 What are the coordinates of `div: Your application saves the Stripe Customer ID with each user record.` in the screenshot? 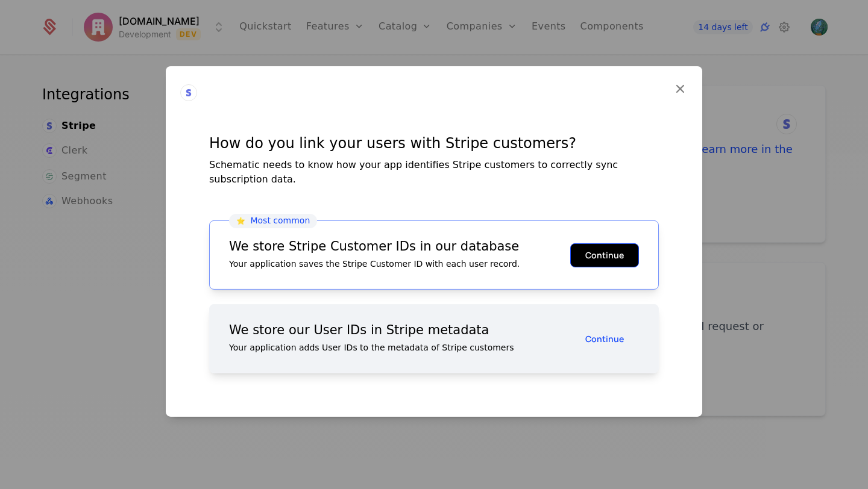 It's located at (400, 264).